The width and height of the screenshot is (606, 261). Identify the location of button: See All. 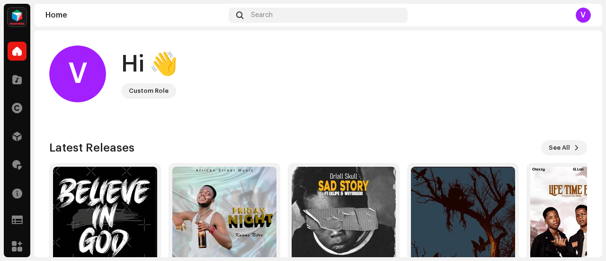
(564, 148).